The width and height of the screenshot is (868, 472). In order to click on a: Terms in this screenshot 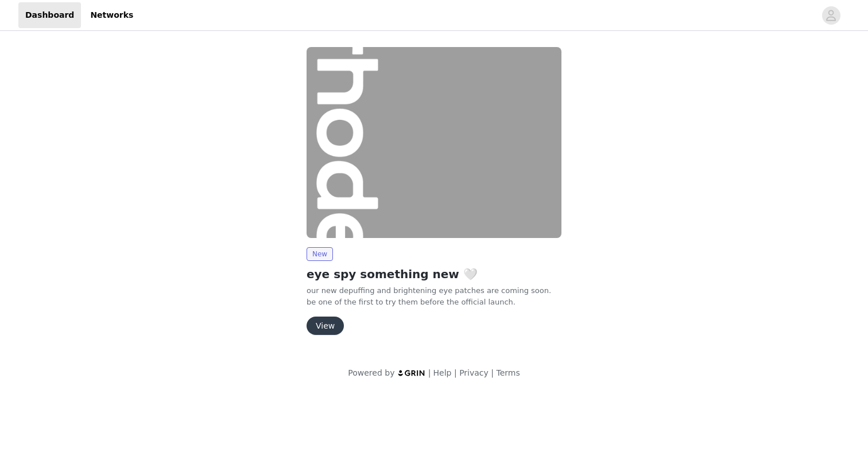, I will do `click(507, 373)`.